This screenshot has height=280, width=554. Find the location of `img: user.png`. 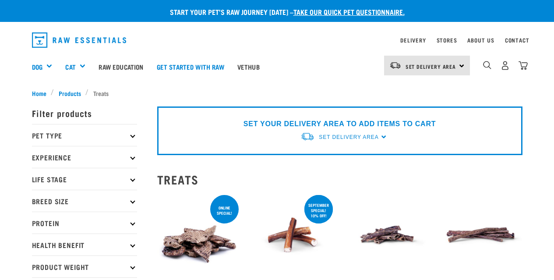

img: user.png is located at coordinates (505, 65).